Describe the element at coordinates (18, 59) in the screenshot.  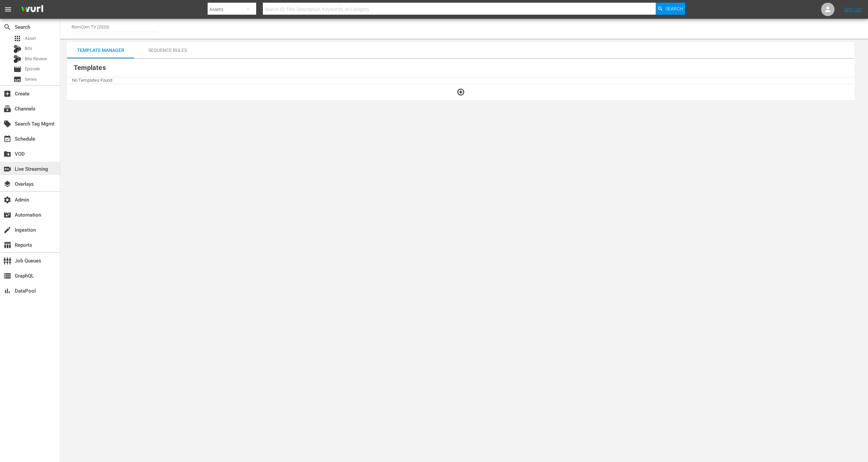
I see `div: Bits Review` at that location.